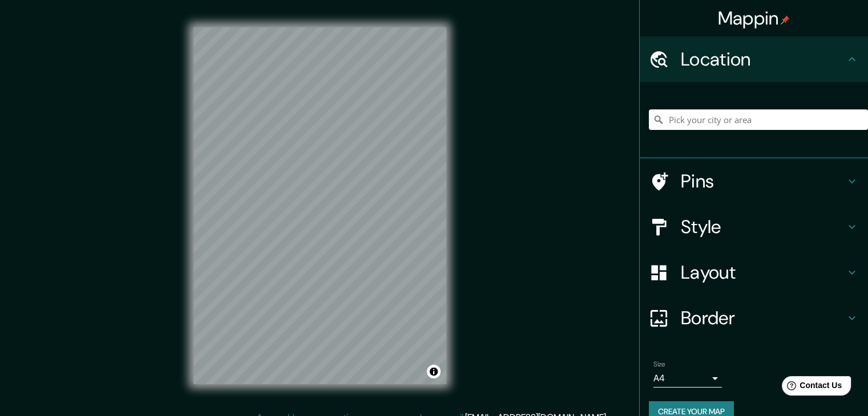 The width and height of the screenshot is (868, 416). Describe the element at coordinates (754, 181) in the screenshot. I see `div: Pins` at that location.